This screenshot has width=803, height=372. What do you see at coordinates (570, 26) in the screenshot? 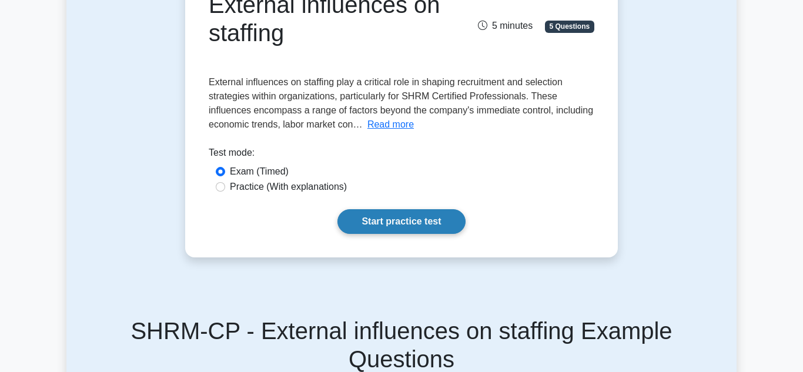
I see `span: 5 Questions` at bounding box center [570, 26].